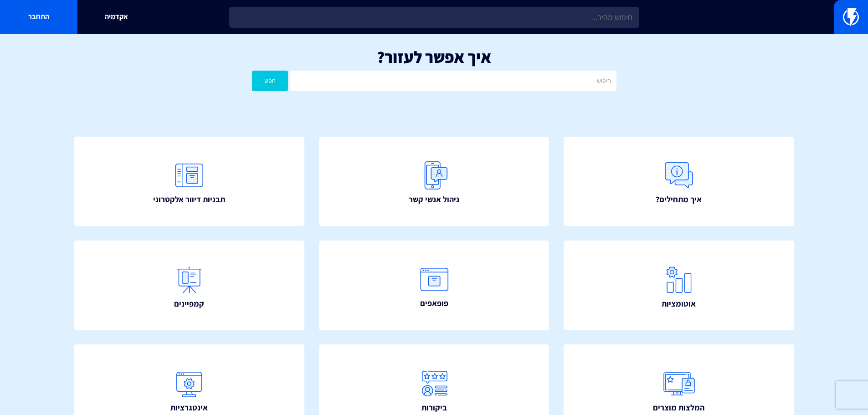 The image size is (868, 415). What do you see at coordinates (189, 200) in the screenshot?
I see `span: תבניות דיוור אלקטרוני` at bounding box center [189, 200].